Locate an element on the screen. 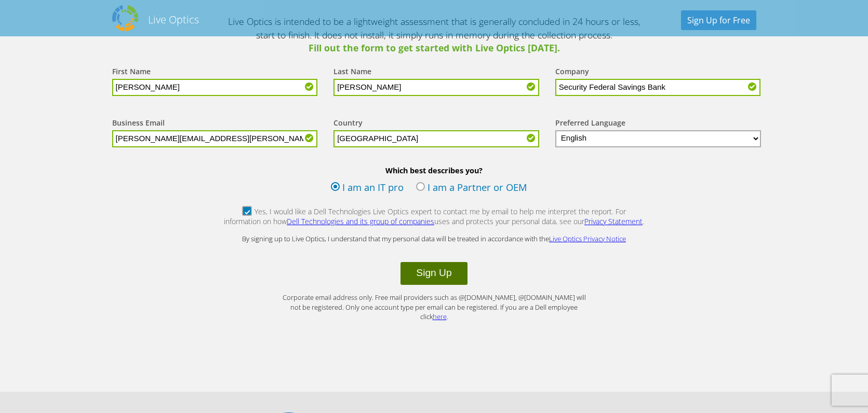 The image size is (868, 413). input: Start typing to search for a country is located at coordinates (437, 139).